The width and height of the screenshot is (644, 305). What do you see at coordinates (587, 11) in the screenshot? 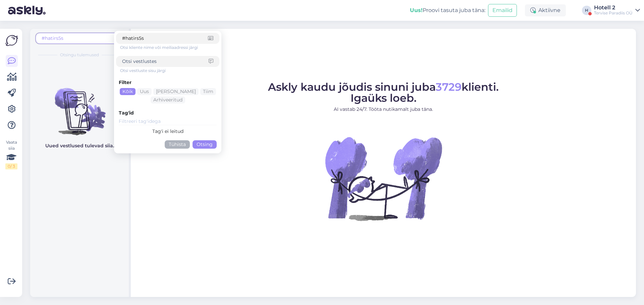
I see `div: H` at bounding box center [587, 11].